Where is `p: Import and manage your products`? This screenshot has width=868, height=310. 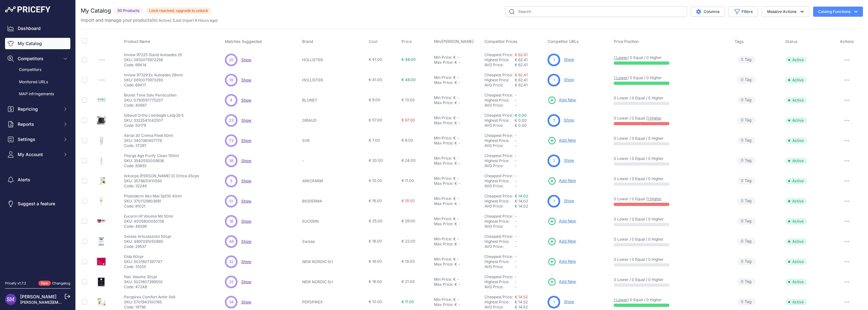 p: Import and manage your products is located at coordinates (149, 20).